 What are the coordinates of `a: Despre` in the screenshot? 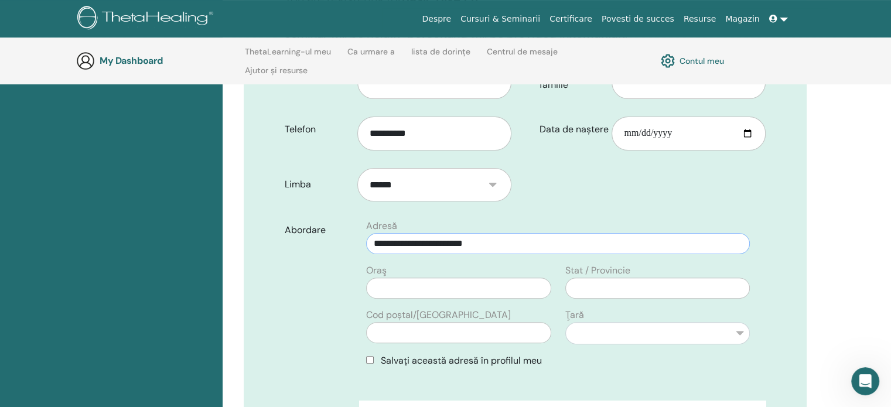 It's located at (437, 19).